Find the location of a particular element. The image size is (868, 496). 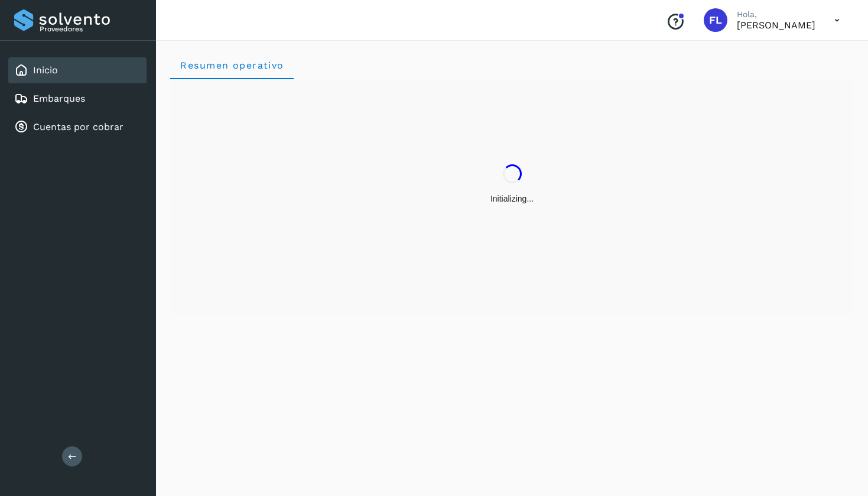

a: Cuentas por cobrar is located at coordinates (78, 126).